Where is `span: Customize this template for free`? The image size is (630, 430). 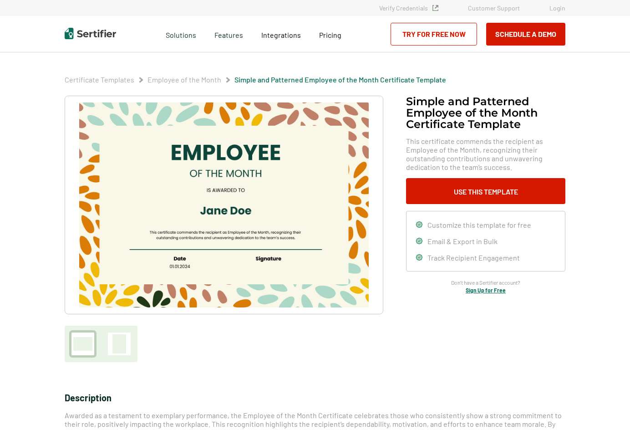
span: Customize this template for free is located at coordinates (480, 225).